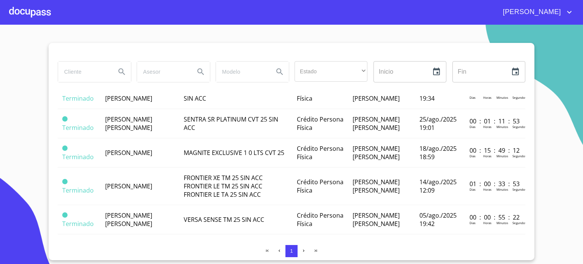  What do you see at coordinates (438, 186) in the screenshot?
I see `span: 14/ago./2025 12:09` at bounding box center [438, 186].